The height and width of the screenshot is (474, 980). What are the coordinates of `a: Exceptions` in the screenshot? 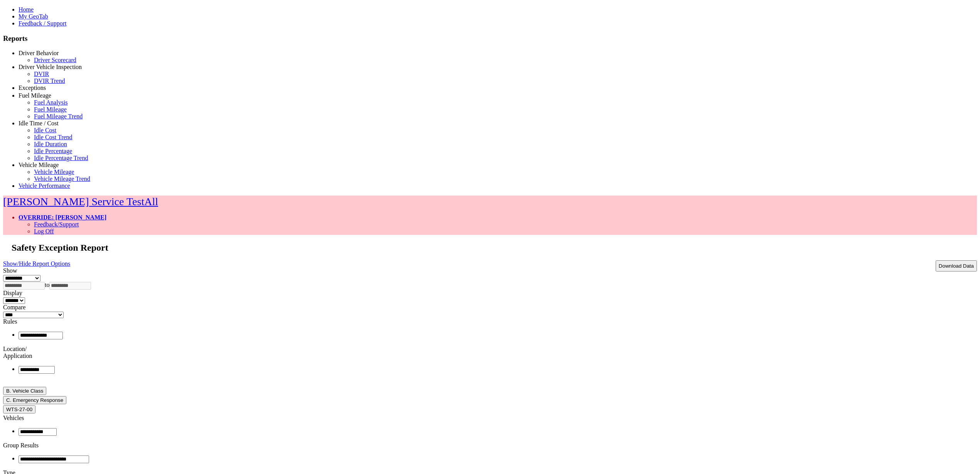 It's located at (32, 88).